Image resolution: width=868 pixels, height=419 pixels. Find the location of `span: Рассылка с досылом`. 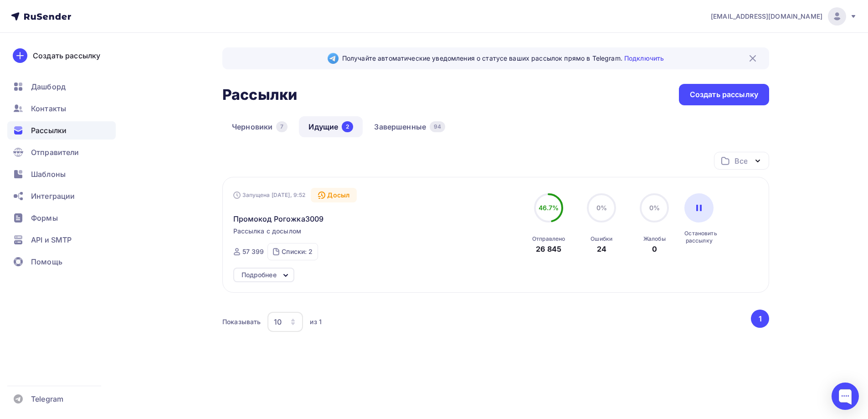

span: Рассылка с досылом is located at coordinates (268, 231).